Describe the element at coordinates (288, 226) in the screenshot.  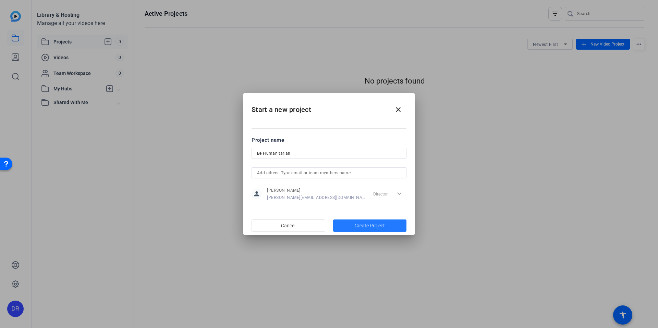
I see `span: Cancel` at that location.